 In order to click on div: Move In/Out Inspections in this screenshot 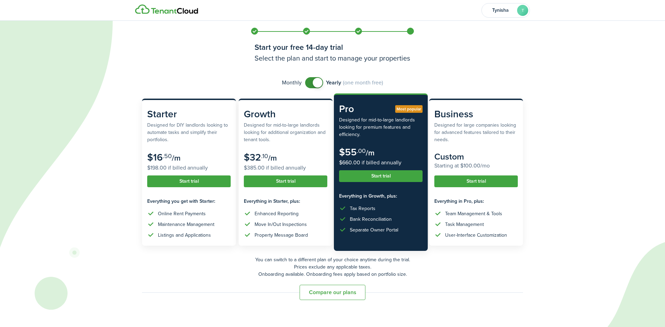, I will do `click(280, 224)`.